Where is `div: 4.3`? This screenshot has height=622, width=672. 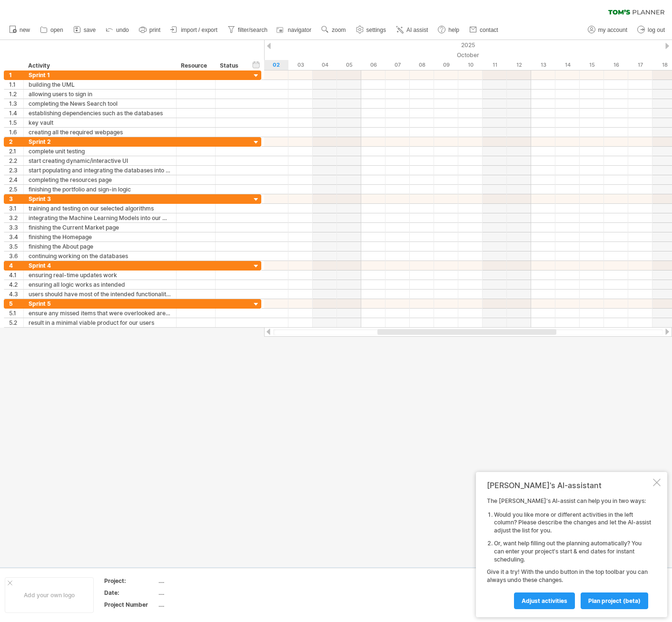
div: 4.3 is located at coordinates (16, 294).